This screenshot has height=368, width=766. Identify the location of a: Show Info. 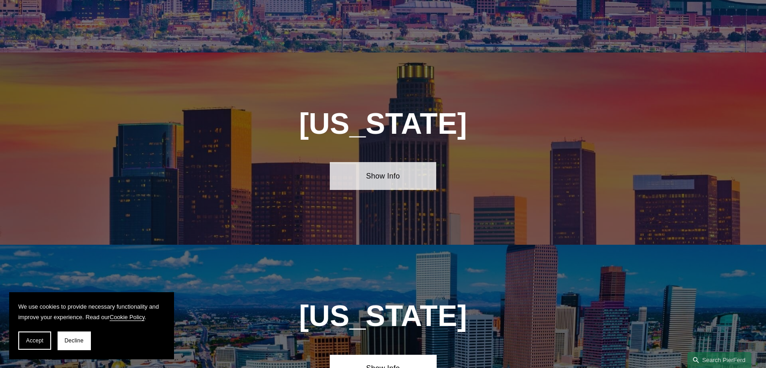
(383, 176).